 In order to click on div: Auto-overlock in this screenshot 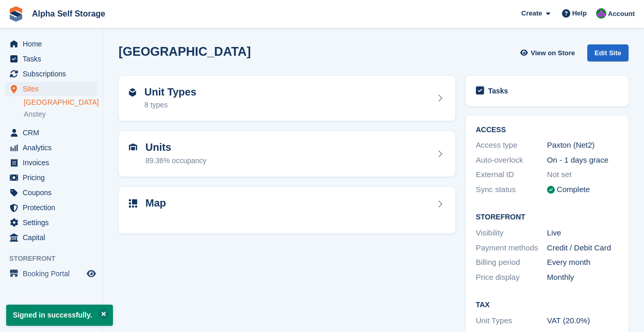, I will do `click(511, 160)`.